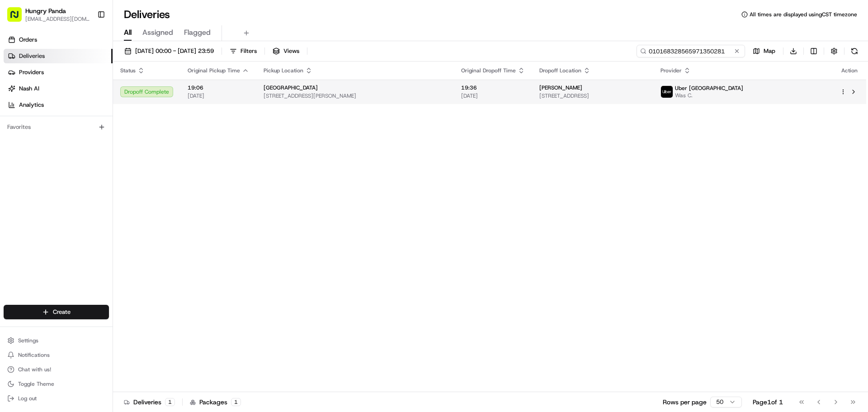 This screenshot has width=868, height=412. I want to click on span: Knowledge Base, so click(44, 207).